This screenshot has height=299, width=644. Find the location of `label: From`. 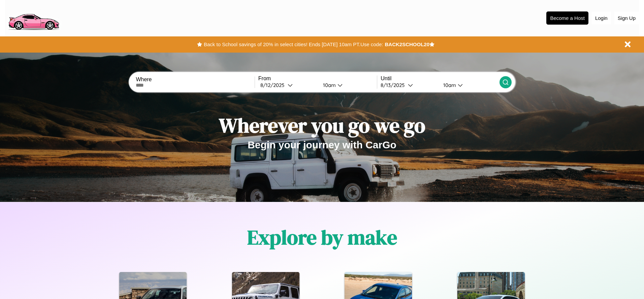

label: From is located at coordinates (317, 79).